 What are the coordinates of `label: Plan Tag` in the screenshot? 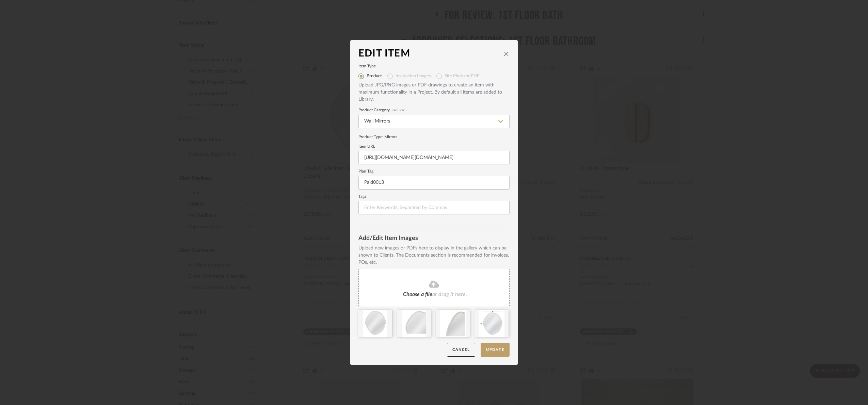 It's located at (434, 172).